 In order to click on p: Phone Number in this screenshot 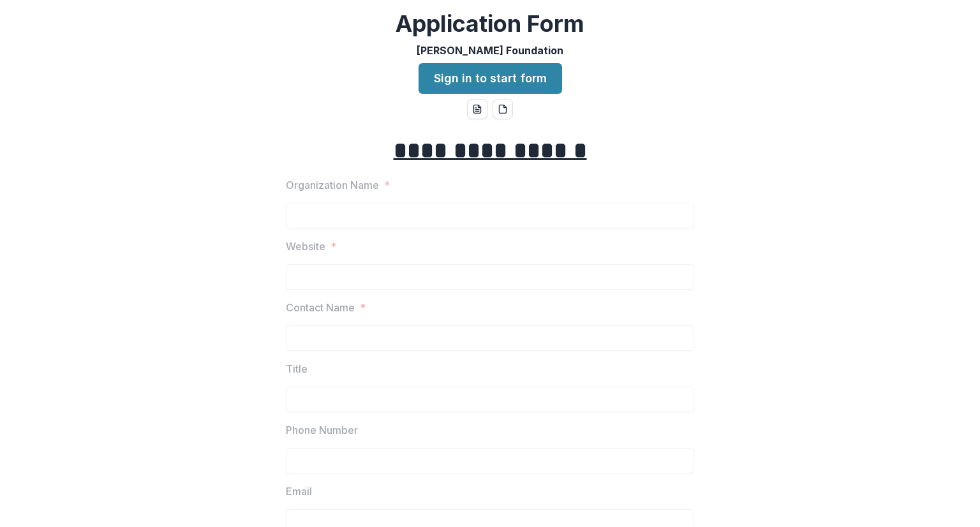, I will do `click(321, 431)`.